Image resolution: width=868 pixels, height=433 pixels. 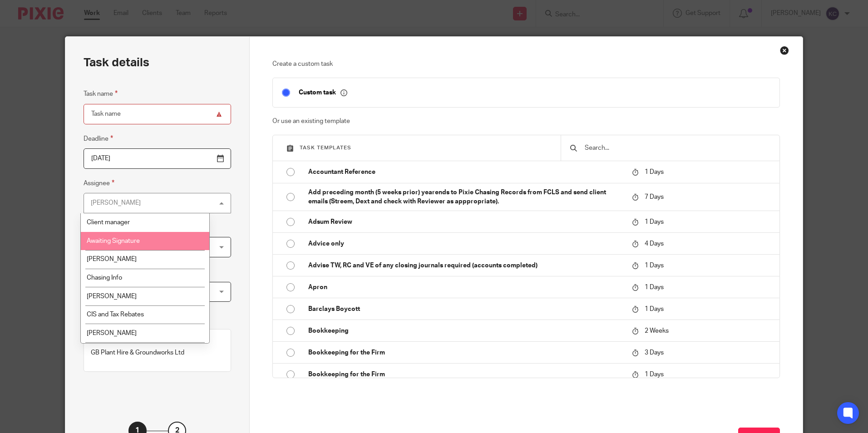 I want to click on label: Deadline, so click(x=98, y=138).